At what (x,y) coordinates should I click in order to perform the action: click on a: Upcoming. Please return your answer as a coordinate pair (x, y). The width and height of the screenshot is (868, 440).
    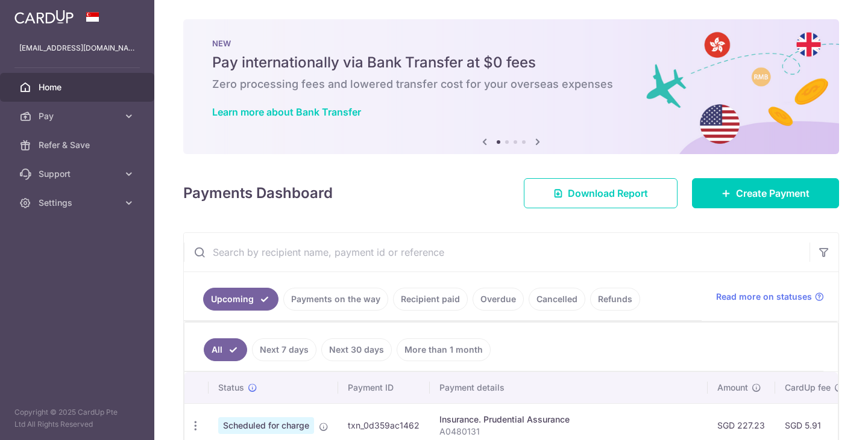
    Looking at the image, I should click on (241, 299).